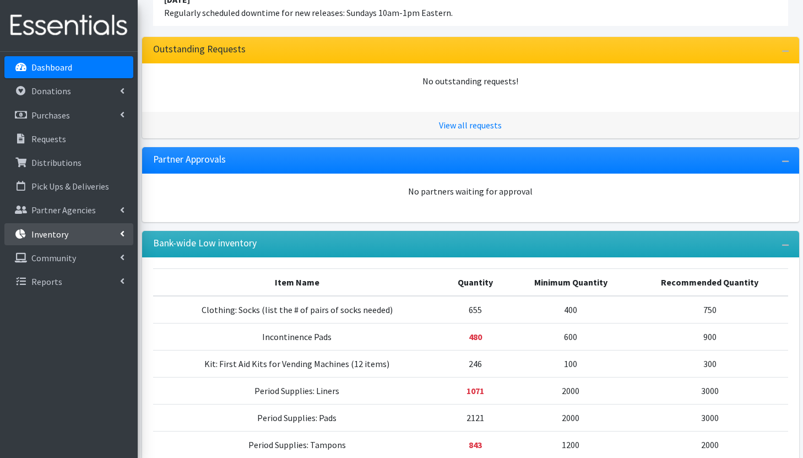  I want to click on td: 246, so click(475, 364).